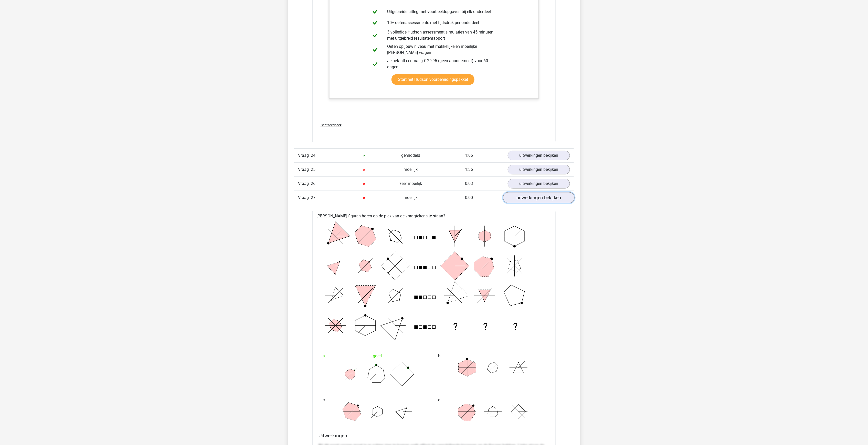 The width and height of the screenshot is (868, 445). What do you see at coordinates (313, 170) in the screenshot?
I see `span: 25` at bounding box center [313, 170].